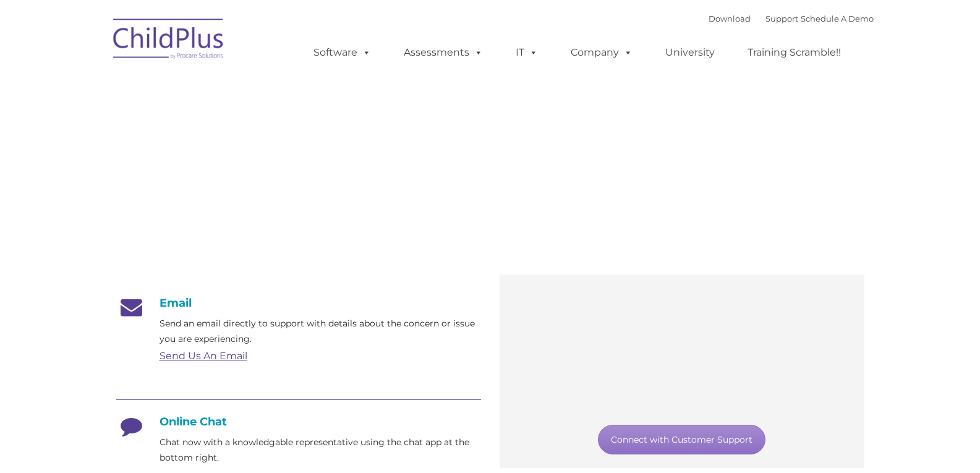  I want to click on h4: Email, so click(298, 303).